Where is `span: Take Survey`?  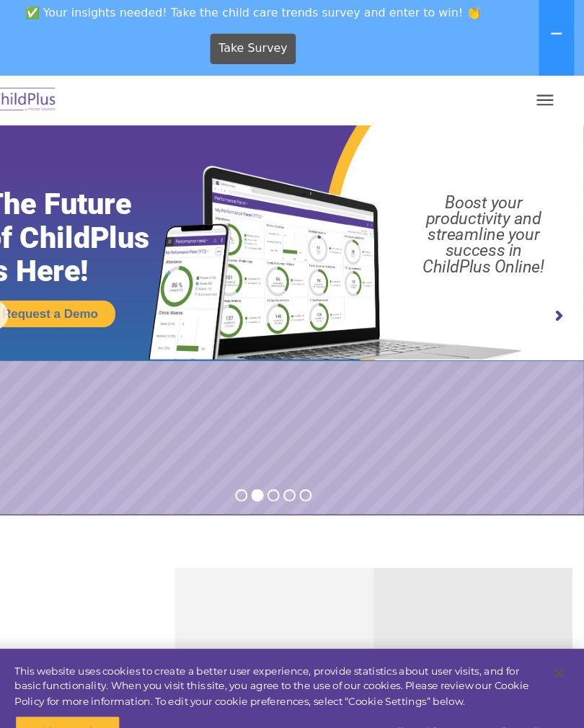
span: Take Survey is located at coordinates (272, 54).